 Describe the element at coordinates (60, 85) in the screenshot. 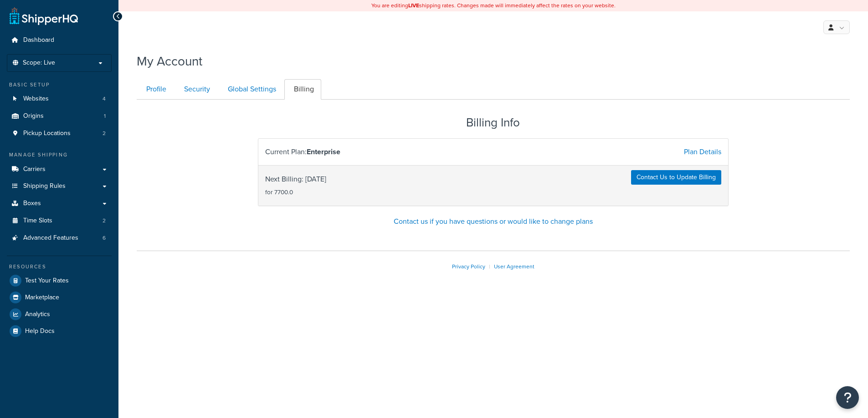

I see `div: Basic Setup` at that location.